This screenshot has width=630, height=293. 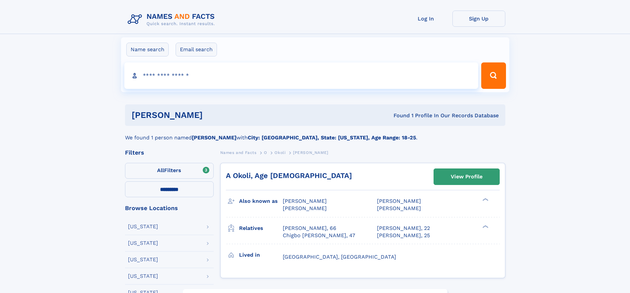 What do you see at coordinates (265, 152) in the screenshot?
I see `a: O` at bounding box center [265, 152].